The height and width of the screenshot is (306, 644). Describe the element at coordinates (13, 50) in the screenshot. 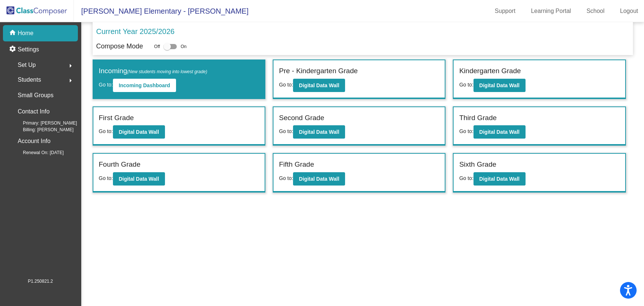

I see `mat-icon: settings` at that location.